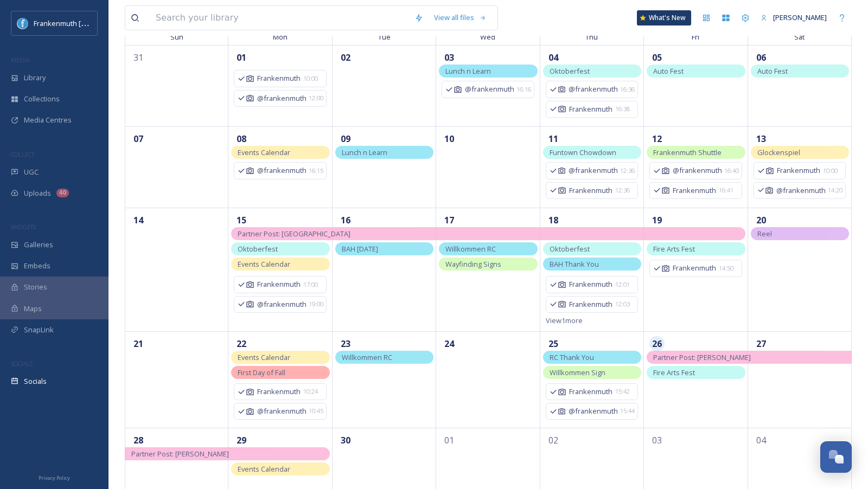 The width and height of the screenshot is (868, 489). Describe the element at coordinates (22, 363) in the screenshot. I see `span: SOCIALS` at that location.